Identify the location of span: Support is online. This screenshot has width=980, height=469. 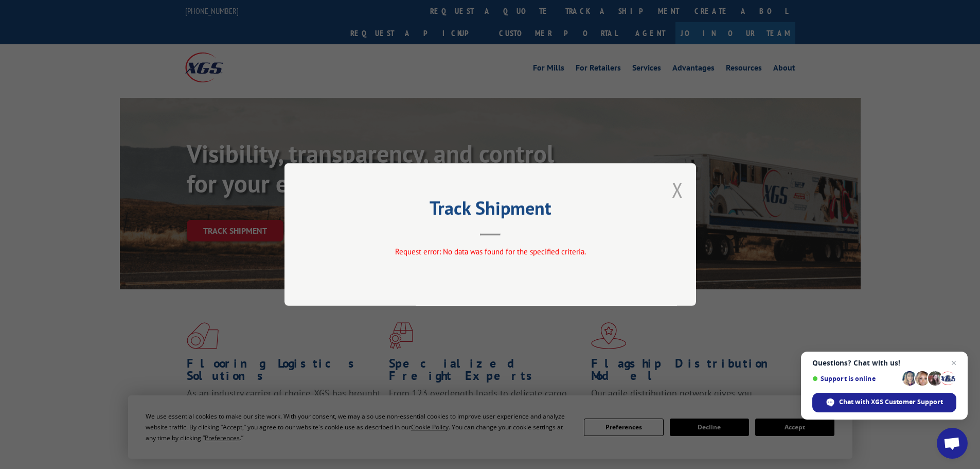
(855, 378).